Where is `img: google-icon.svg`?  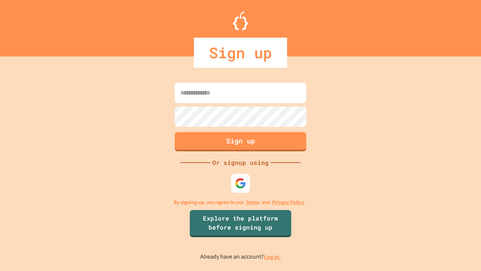 img: google-icon.svg is located at coordinates (241, 183).